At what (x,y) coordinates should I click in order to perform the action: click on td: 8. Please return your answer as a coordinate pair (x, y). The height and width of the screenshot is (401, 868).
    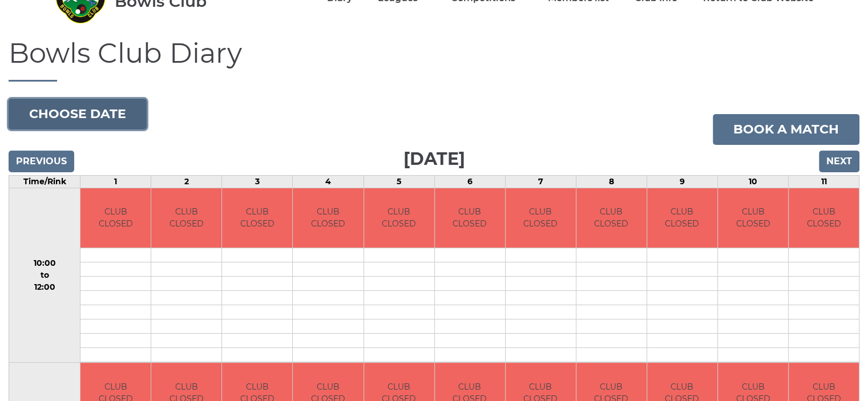
    Looking at the image, I should click on (611, 182).